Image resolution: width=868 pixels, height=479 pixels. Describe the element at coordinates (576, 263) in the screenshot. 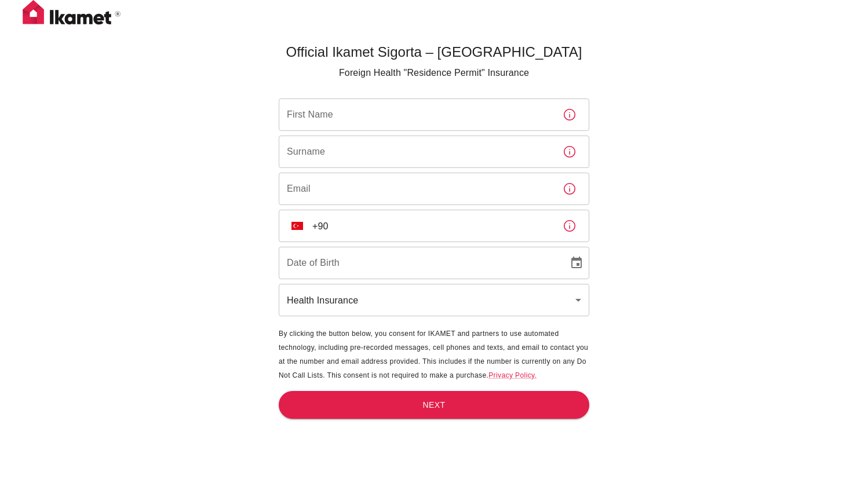

I see `button: Choose date` at that location.